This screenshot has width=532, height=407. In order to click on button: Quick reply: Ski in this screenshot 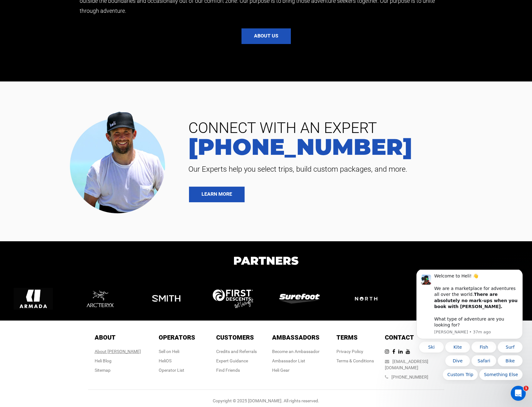, I will do `click(24, 77)`.